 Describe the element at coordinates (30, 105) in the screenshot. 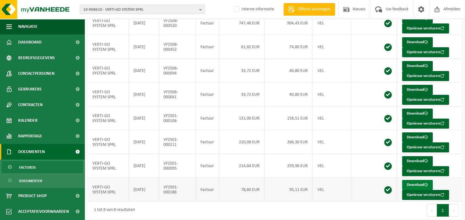

I see `span: Contracten` at that location.